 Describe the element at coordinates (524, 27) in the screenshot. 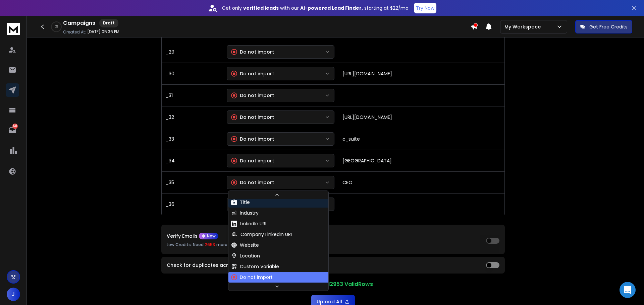

I see `p: My Workspace` at that location.